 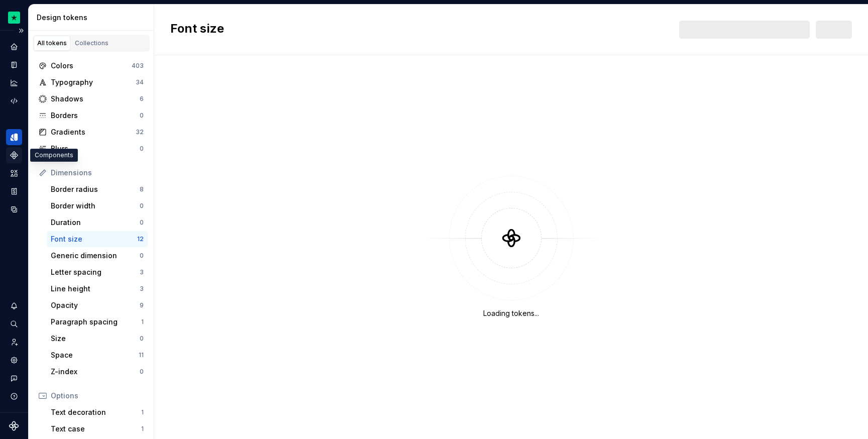 What do you see at coordinates (95, 272) in the screenshot?
I see `div: Letter spacing` at bounding box center [95, 272].